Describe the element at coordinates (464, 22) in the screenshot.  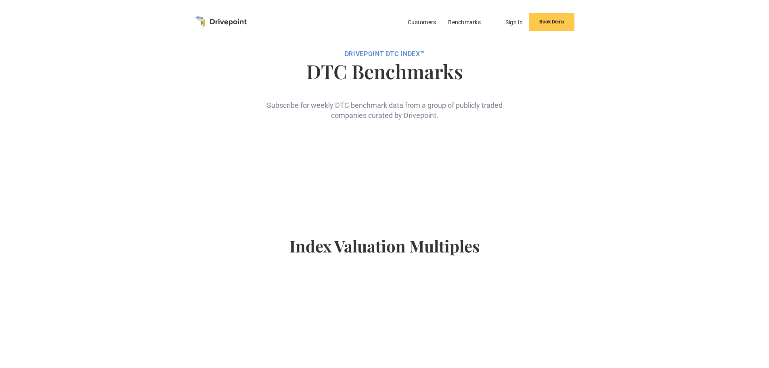
I see `a: Benchmarks` at that location.